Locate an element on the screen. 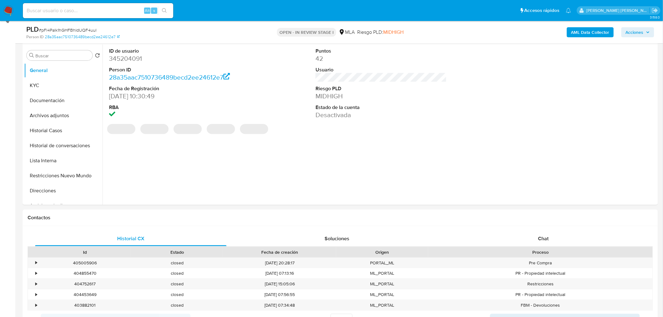 The image size is (663, 317). dt: Estado de la cuenta is located at coordinates (381, 107).